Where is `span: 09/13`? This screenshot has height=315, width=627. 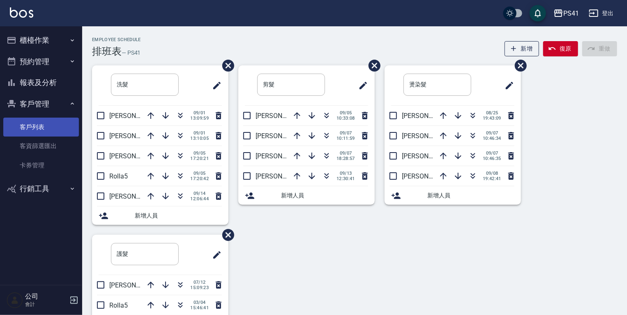 span: 09/13 is located at coordinates (345, 173).